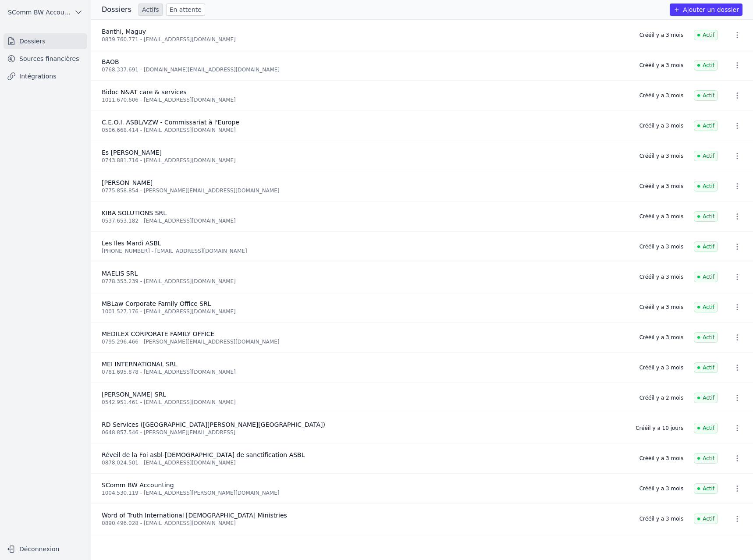  Describe the element at coordinates (156, 304) in the screenshot. I see `span: MBLaw Corporate Family Office SRL` at that location.